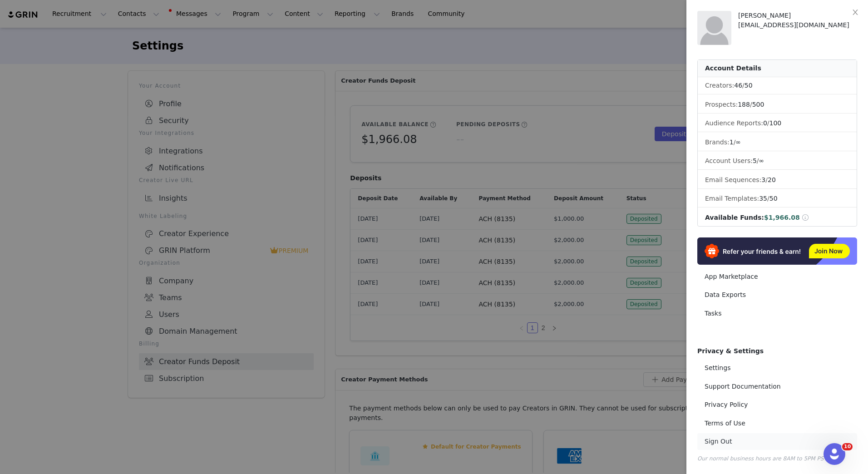 The height and width of the screenshot is (474, 868). I want to click on a: Tasks, so click(777, 314).